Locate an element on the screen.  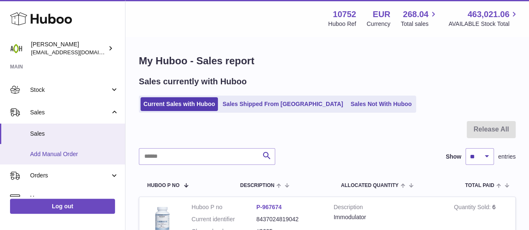
a: 463,021.06 AVAILABLE Stock Total is located at coordinates (483, 18).